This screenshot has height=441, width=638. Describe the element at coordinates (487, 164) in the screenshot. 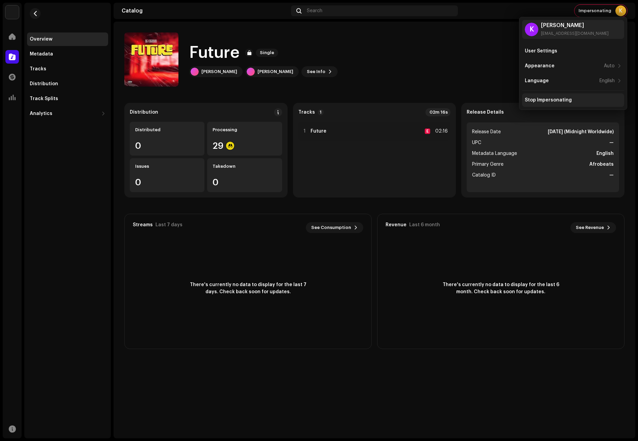

I see `span: Primary Genre` at that location.